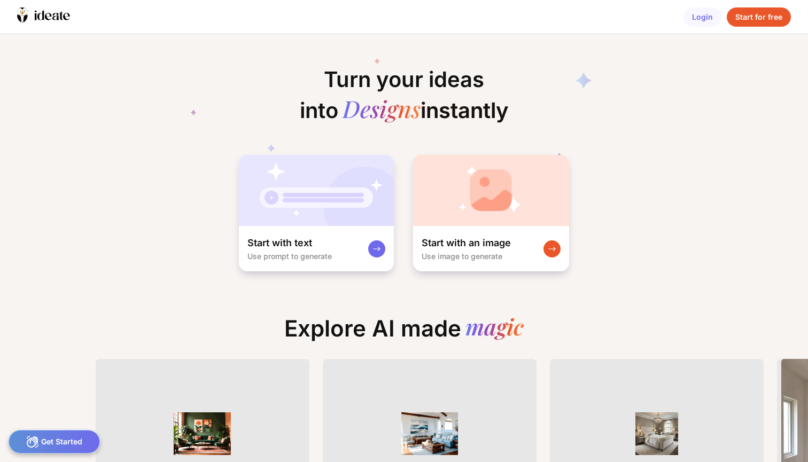 This screenshot has width=808, height=462. Describe the element at coordinates (316, 190) in the screenshot. I see `img: startWithTextCardBg.jpg` at that location.